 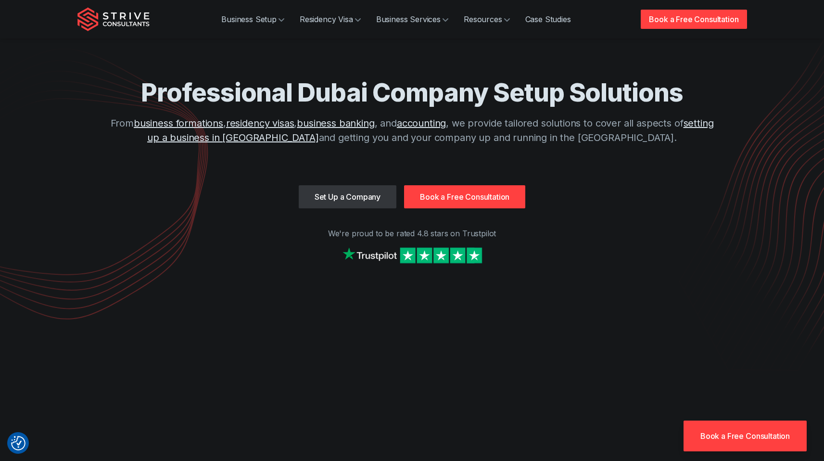 What do you see at coordinates (113, 19) in the screenshot?
I see `a: Strive Consultants` at bounding box center [113, 19].